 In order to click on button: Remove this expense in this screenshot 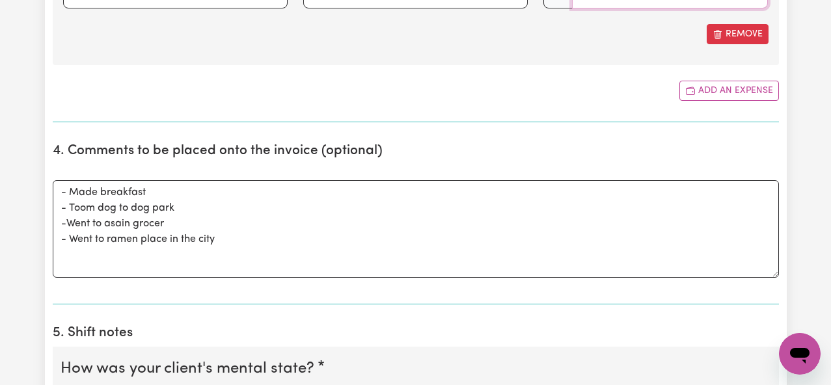, I will do `click(738, 34)`.